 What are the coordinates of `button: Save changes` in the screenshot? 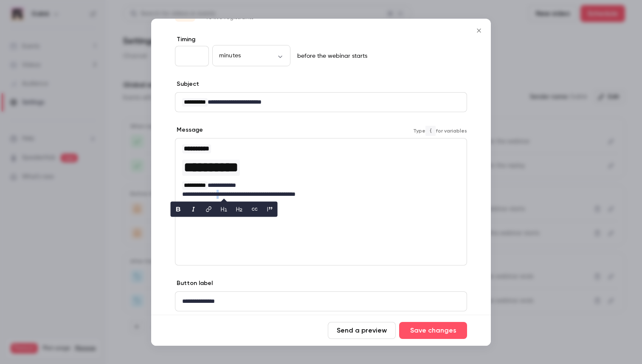 It's located at (433, 330).